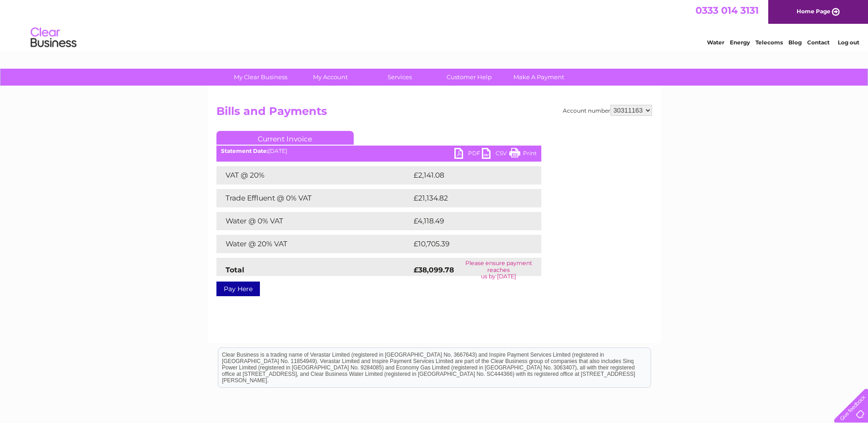  What do you see at coordinates (739, 42) in the screenshot?
I see `a: Energy` at bounding box center [739, 42].